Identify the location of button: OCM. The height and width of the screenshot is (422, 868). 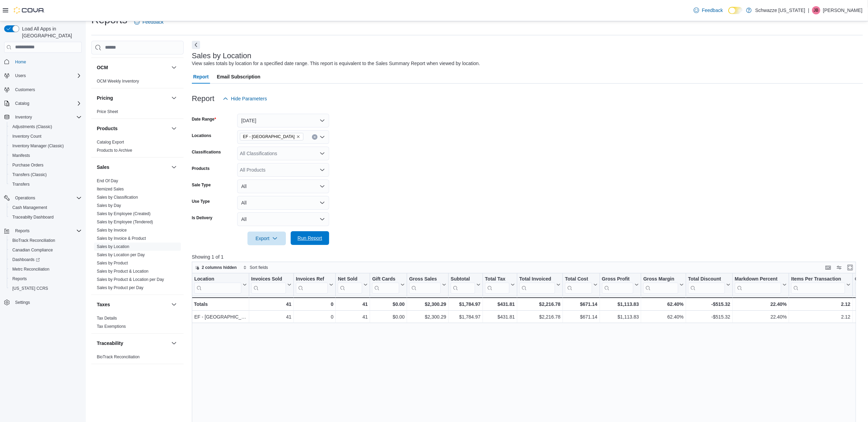
(132, 67).